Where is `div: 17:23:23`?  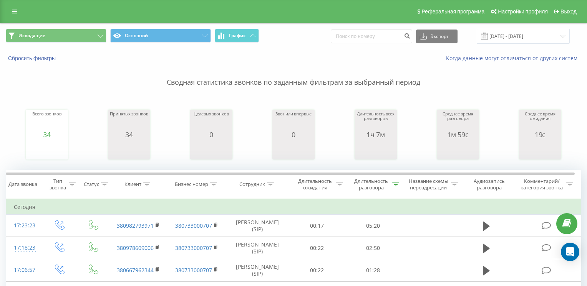
div: 17:23:23 is located at coordinates (24, 226).